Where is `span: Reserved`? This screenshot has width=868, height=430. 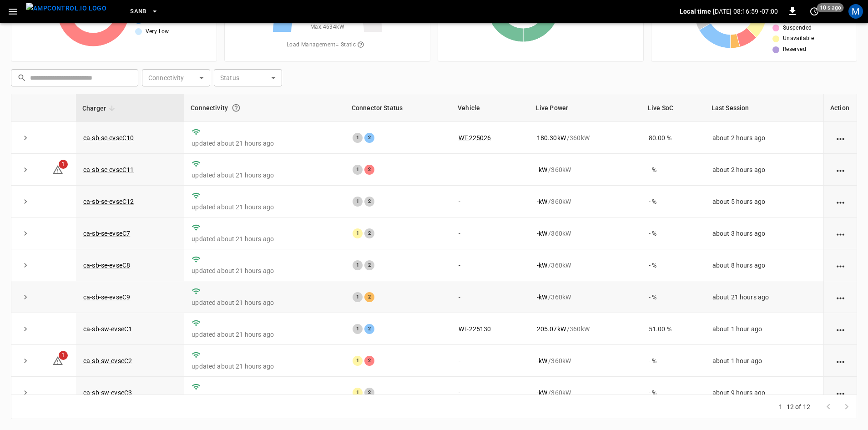
span: Reserved is located at coordinates (794, 49).